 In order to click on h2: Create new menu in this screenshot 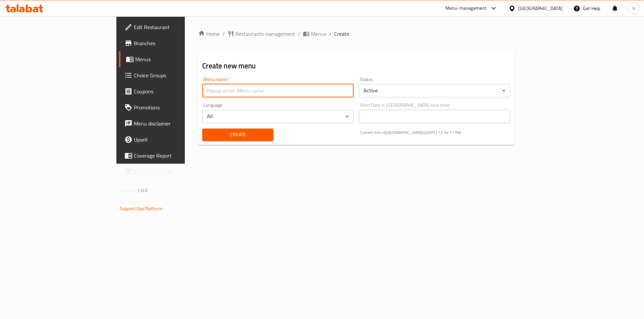, I will do `click(356, 66)`.